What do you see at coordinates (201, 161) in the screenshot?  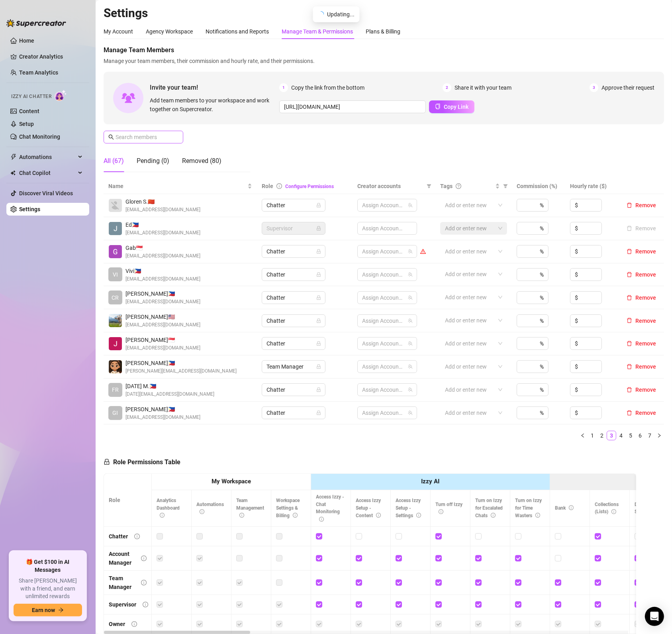 I see `div: Removed (80)` at bounding box center [201, 161].